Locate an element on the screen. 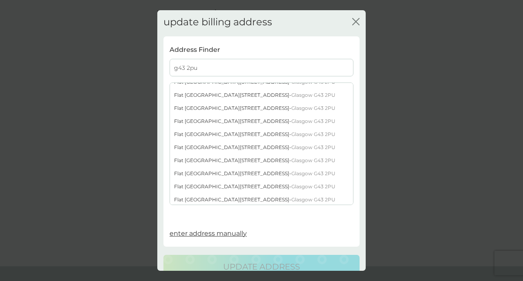 The image size is (523, 281). p: update address is located at coordinates (261, 267).